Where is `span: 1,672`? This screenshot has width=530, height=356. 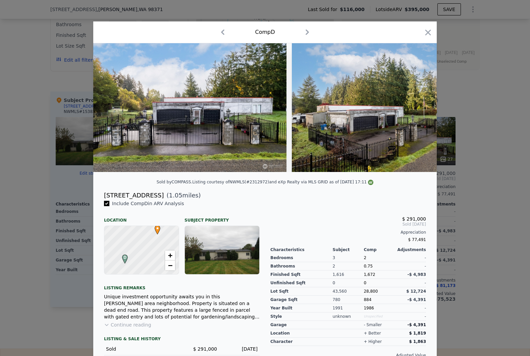
span: 1,672 is located at coordinates (369, 275).